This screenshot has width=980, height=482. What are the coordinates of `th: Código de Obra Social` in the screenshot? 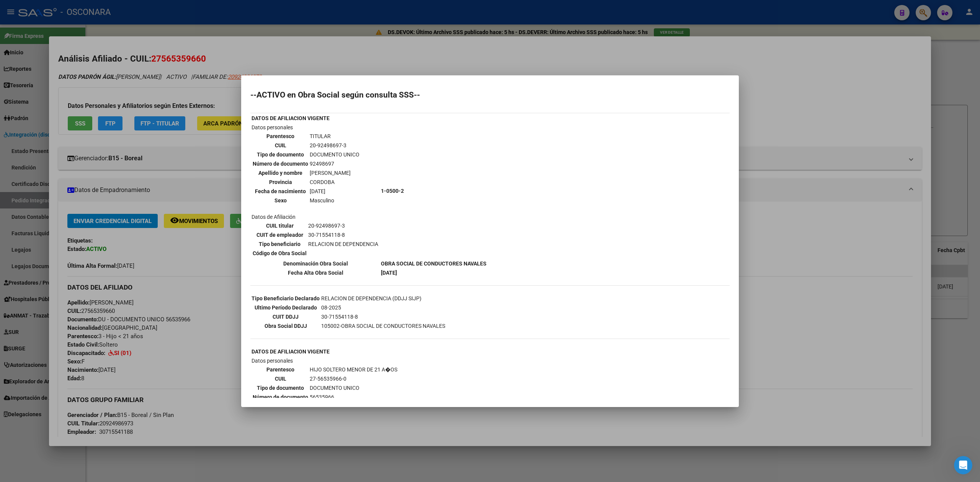 It's located at (280, 253).